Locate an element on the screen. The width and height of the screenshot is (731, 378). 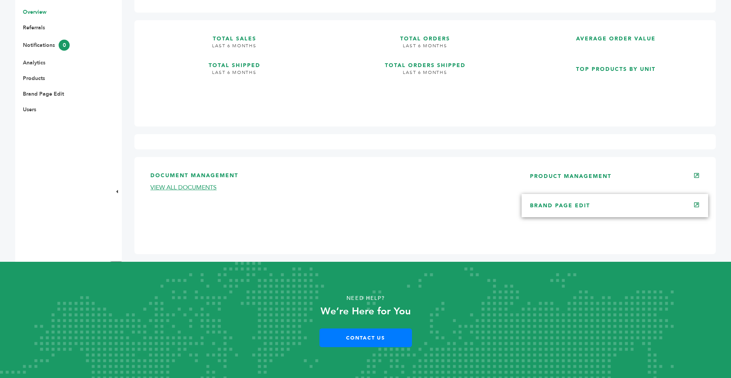
a: Contact Us is located at coordinates (365, 337).